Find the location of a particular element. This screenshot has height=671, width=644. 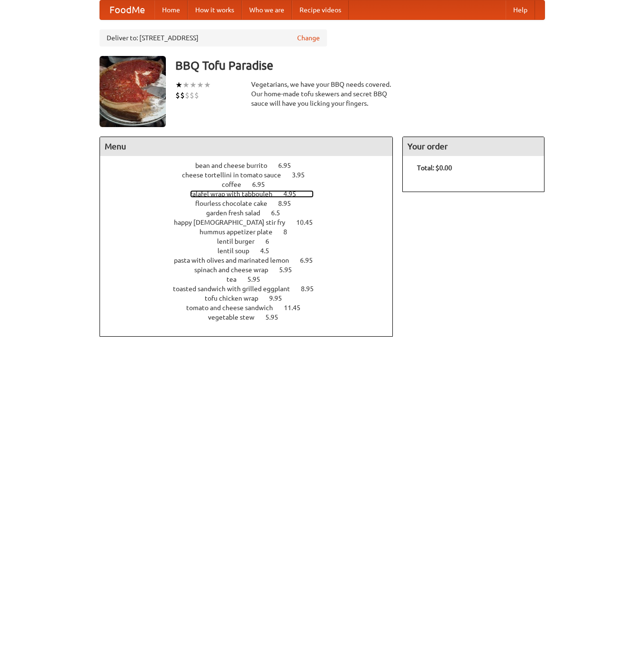

a: tea 5.95 is located at coordinates (252, 279).